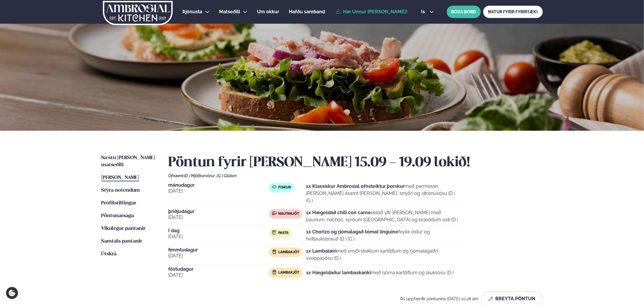  What do you see at coordinates (192, 12) in the screenshot?
I see `span: Þjónusta` at bounding box center [192, 12].